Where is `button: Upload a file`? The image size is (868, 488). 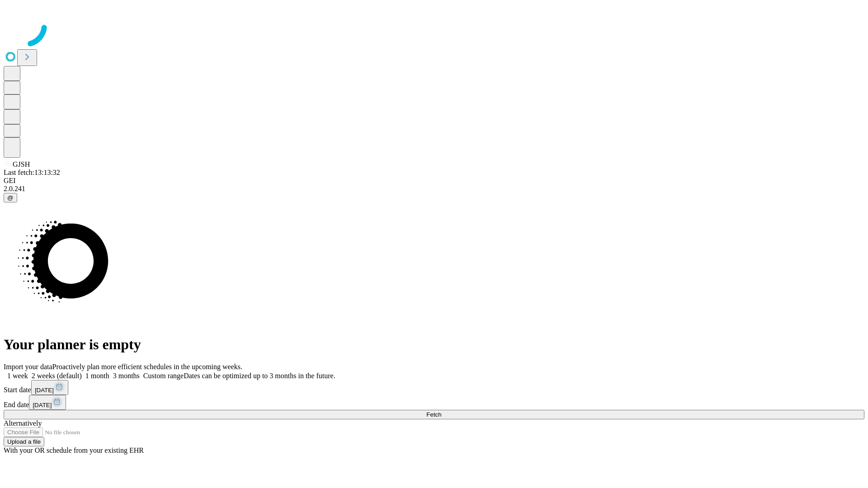
button: Upload a file is located at coordinates (24, 441).